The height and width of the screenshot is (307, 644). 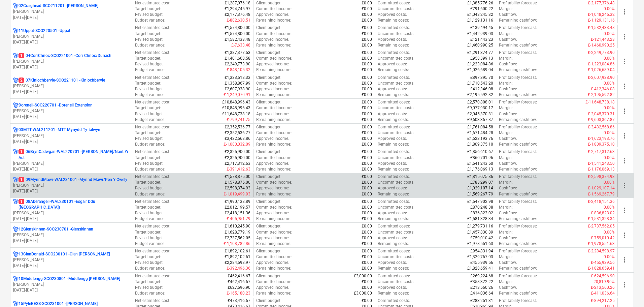 I want to click on p: £1,442,939.03, so click(x=481, y=34).